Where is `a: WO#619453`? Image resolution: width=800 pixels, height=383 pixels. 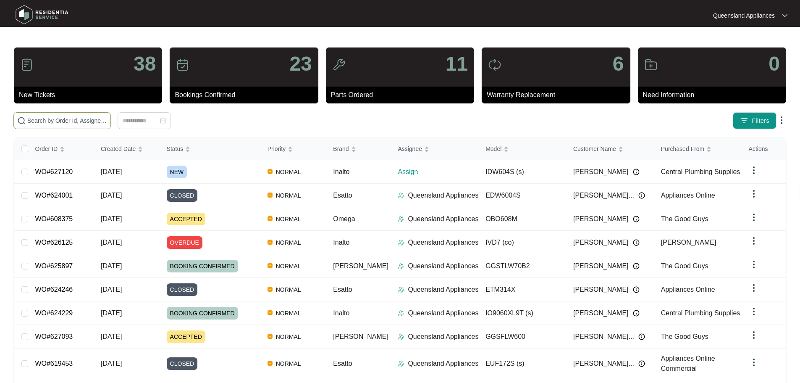
a: WO#619453 is located at coordinates (54, 363).